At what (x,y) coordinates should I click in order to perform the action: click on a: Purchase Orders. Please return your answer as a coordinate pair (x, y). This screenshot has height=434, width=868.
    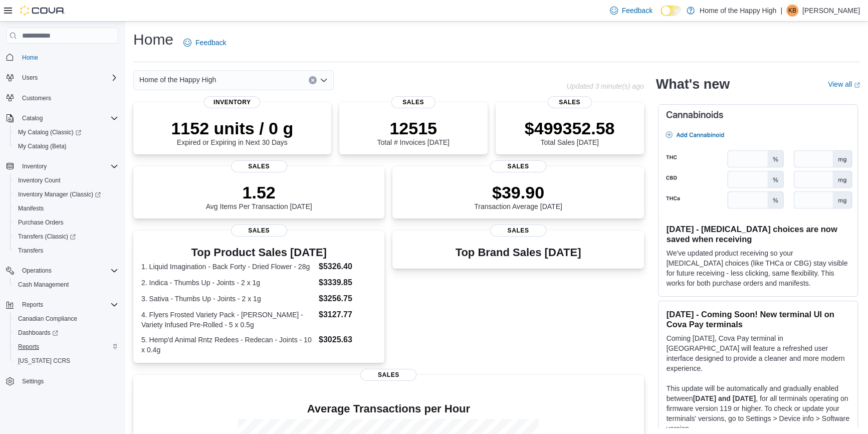
    Looking at the image, I should click on (40, 222).